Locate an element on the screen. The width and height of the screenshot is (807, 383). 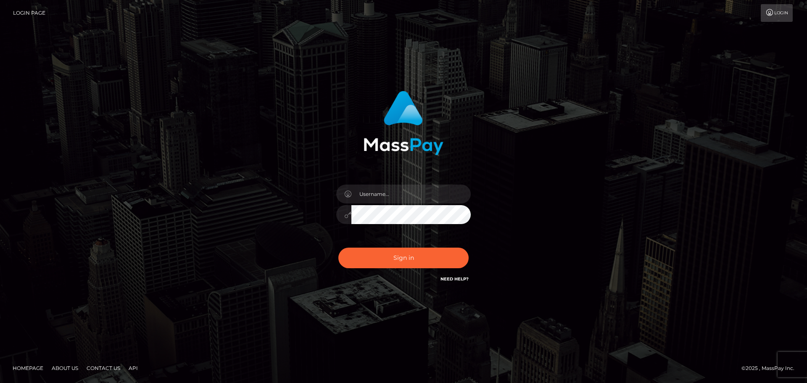
a: Homepage is located at coordinates (28, 368).